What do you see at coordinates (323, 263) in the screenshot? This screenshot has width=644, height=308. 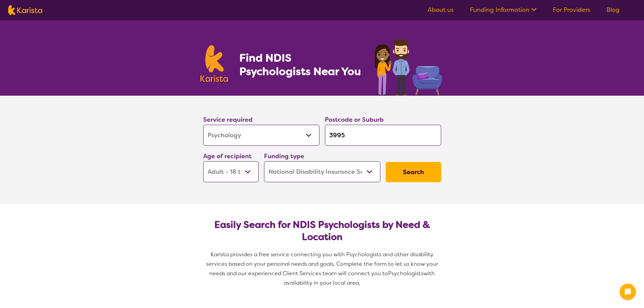 I see `span: Karista provides a free service connecting you with Psychologists and other disability services b...` at bounding box center [323, 263].